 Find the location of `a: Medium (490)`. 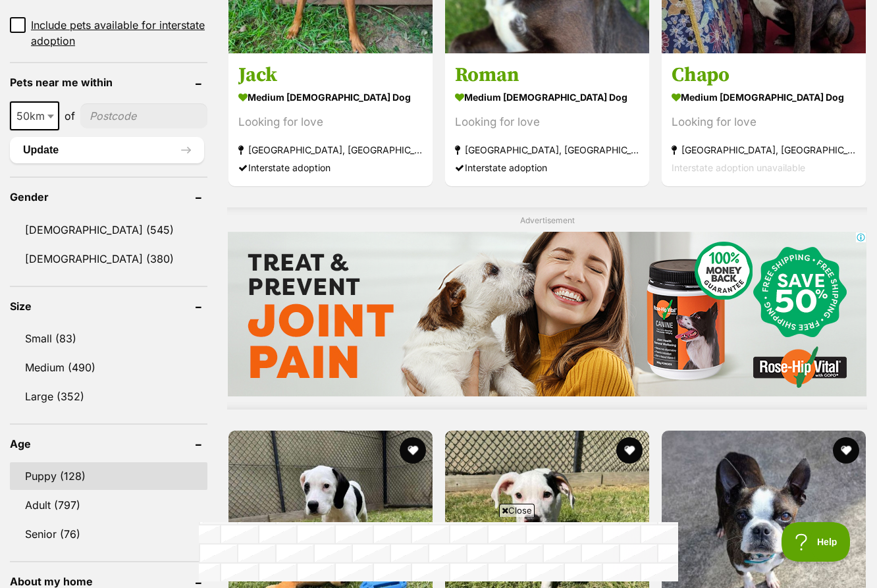

a: Medium (490) is located at coordinates (108, 368).